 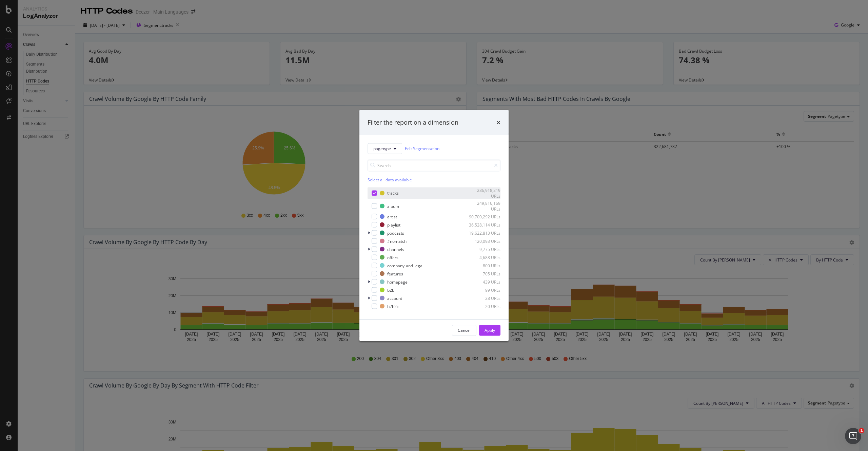 I want to click on button: Cancel, so click(x=464, y=330).